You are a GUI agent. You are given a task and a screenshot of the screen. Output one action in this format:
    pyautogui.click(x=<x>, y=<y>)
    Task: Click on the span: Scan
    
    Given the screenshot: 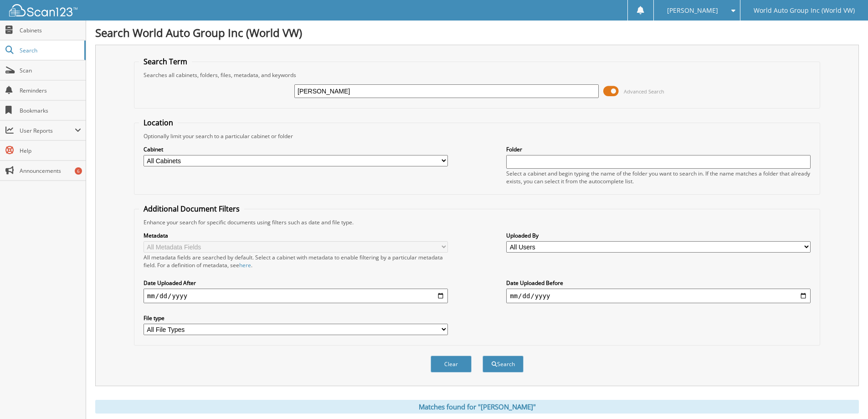 What is the action you would take?
    pyautogui.click(x=50, y=70)
    